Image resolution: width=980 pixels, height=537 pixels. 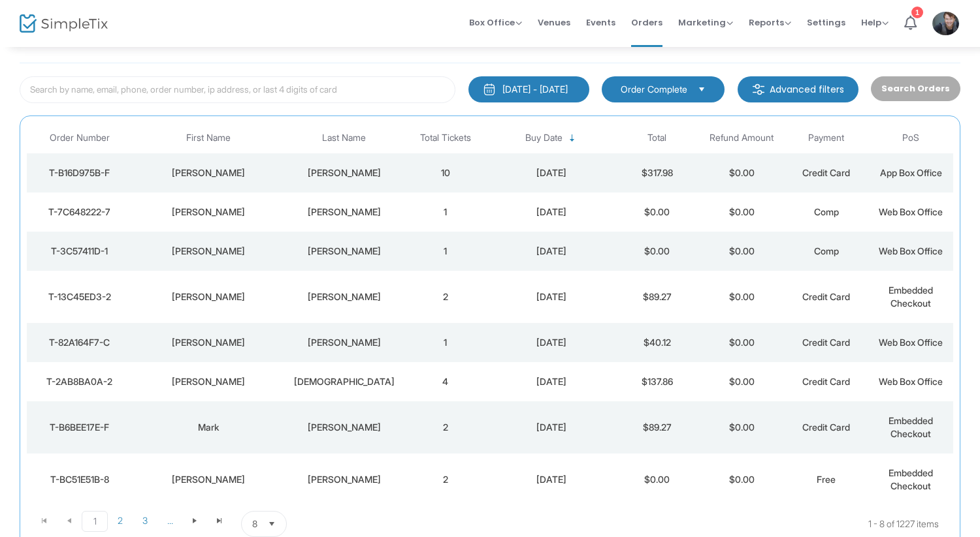 I want to click on td: $137.86, so click(x=657, y=382).